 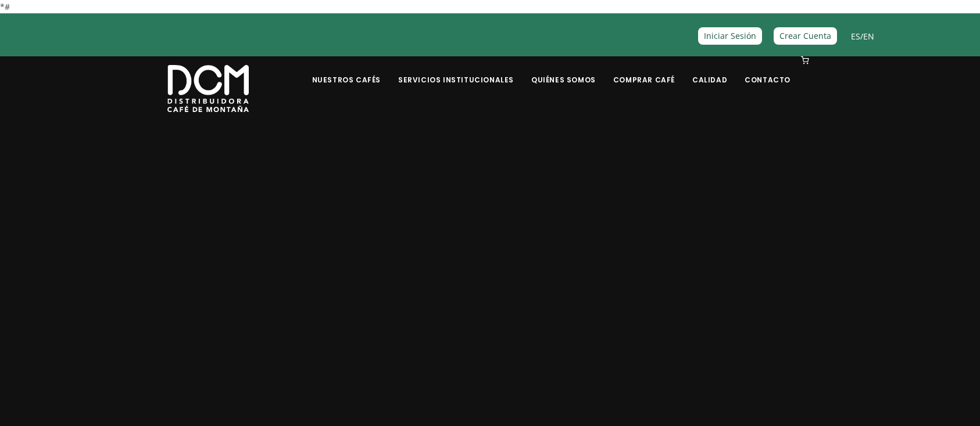 I want to click on a: Calidad, so click(x=710, y=71).